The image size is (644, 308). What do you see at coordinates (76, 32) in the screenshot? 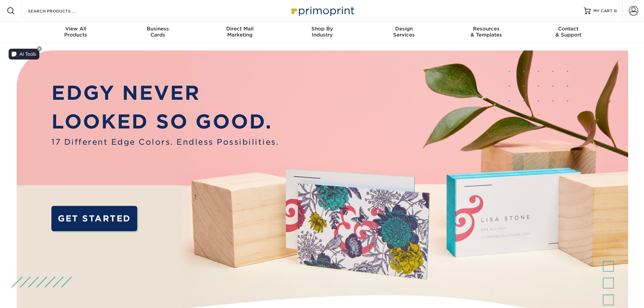
I see `div: Products` at bounding box center [76, 32].